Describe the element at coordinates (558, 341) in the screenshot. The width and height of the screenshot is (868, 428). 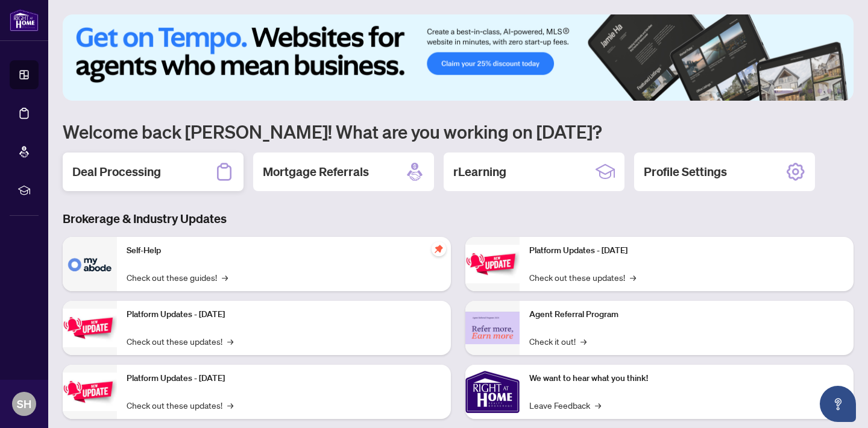
I see `a: Check it out!→` at that location.